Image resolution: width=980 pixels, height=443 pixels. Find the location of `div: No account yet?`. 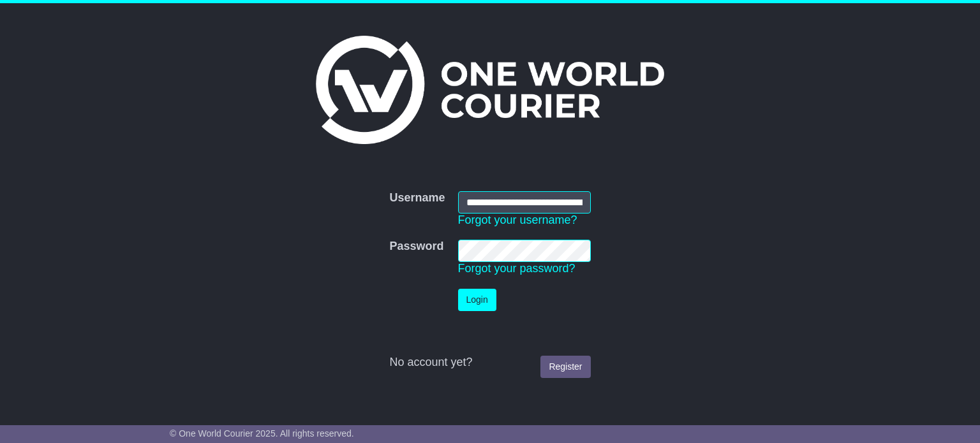

div: No account yet? is located at coordinates (489, 363).